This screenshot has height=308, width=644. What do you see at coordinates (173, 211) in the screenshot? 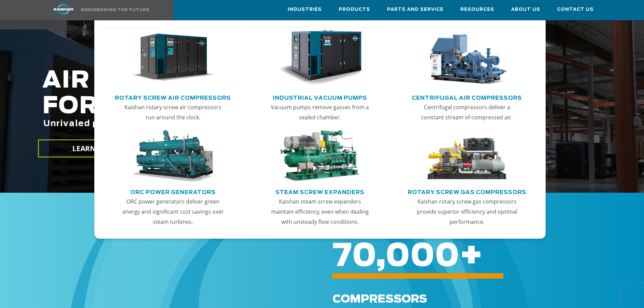
I see `p: ORC power generators deliver green energy and significant cost savings over steam turbines.` at bounding box center [173, 211].